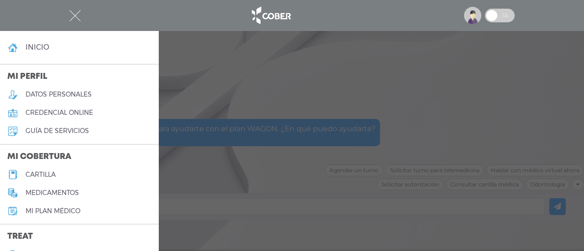 This screenshot has width=584, height=251. What do you see at coordinates (41, 175) in the screenshot?
I see `h5: cartilla` at bounding box center [41, 175].